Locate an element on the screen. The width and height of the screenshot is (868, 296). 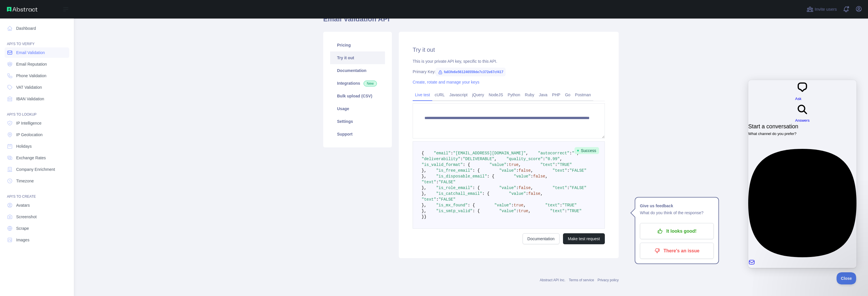
a: Pricing is located at coordinates (358, 45).